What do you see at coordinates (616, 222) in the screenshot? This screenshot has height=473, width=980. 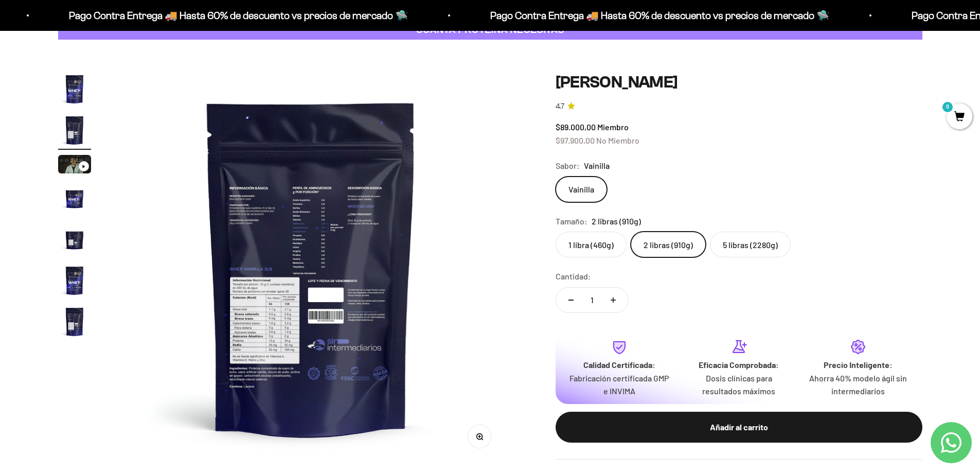 I see `span: 2 libras (910g)` at bounding box center [616, 222].